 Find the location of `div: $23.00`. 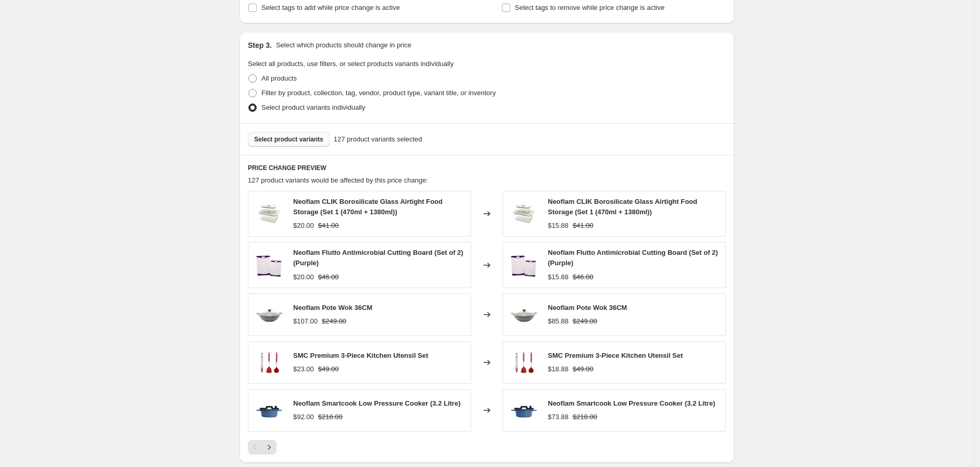

div: $23.00 is located at coordinates (304, 370).